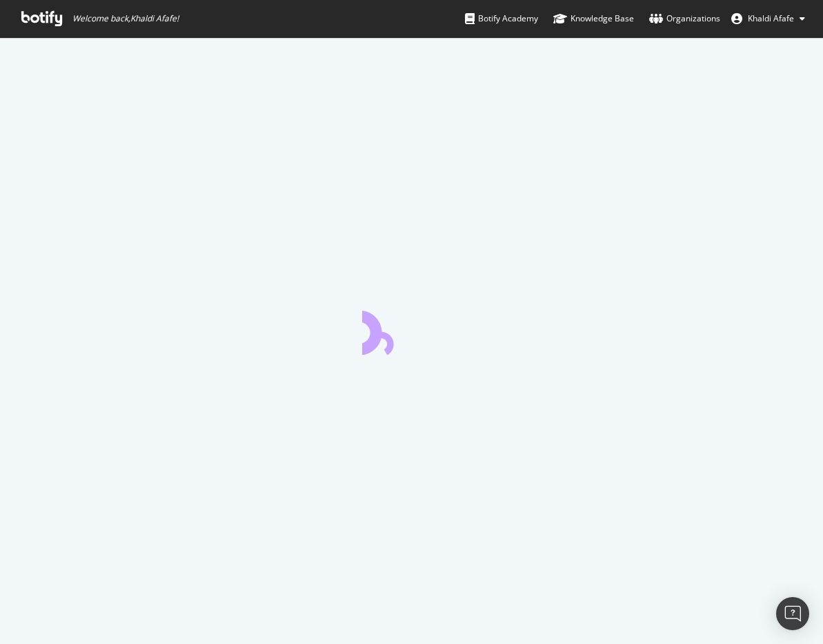  I want to click on div: Botify Academy, so click(502, 19).